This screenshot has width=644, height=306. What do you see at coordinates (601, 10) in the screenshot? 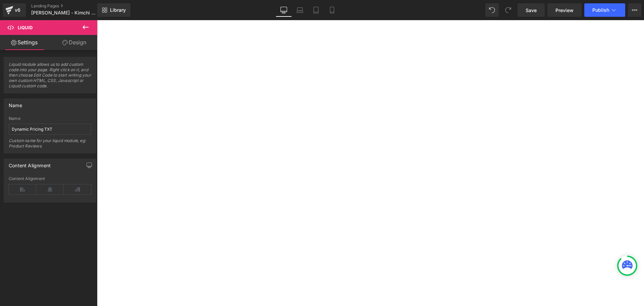
I see `span: Publish` at bounding box center [601, 10].